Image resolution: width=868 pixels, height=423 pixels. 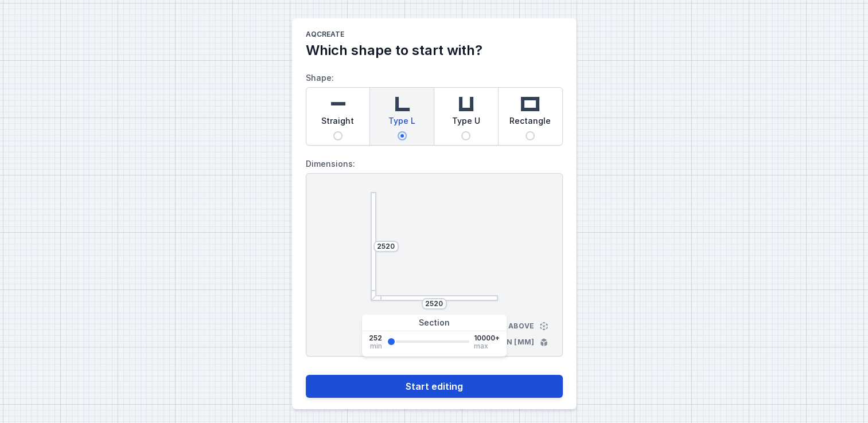 What do you see at coordinates (434, 51) in the screenshot?
I see `h2: Which shape to start with?` at bounding box center [434, 51].